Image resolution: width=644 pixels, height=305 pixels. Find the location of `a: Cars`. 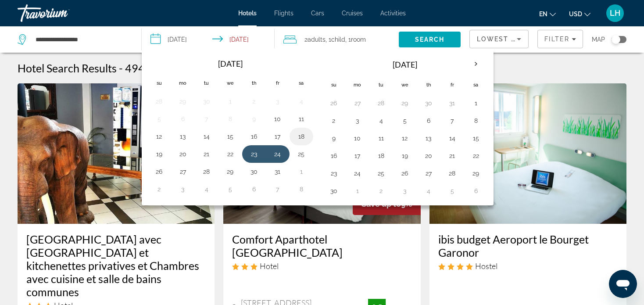

a: Cars is located at coordinates (318, 13).